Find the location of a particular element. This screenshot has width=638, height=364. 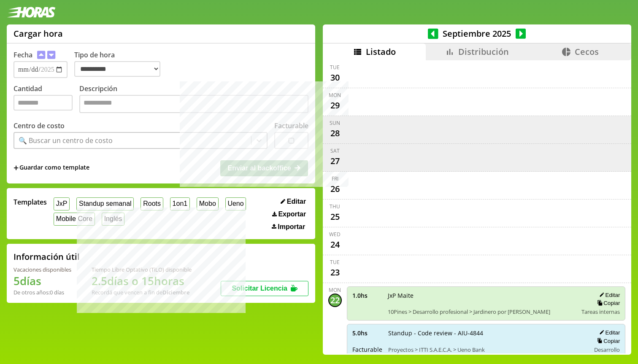

div: Wed is located at coordinates (335, 234).